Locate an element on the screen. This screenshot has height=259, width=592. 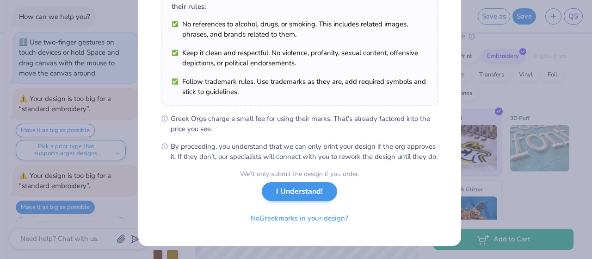
li: Follow trademark rules. Use trademarks as they are, add required symbols and stick to guidelines. is located at coordinates (300, 87).